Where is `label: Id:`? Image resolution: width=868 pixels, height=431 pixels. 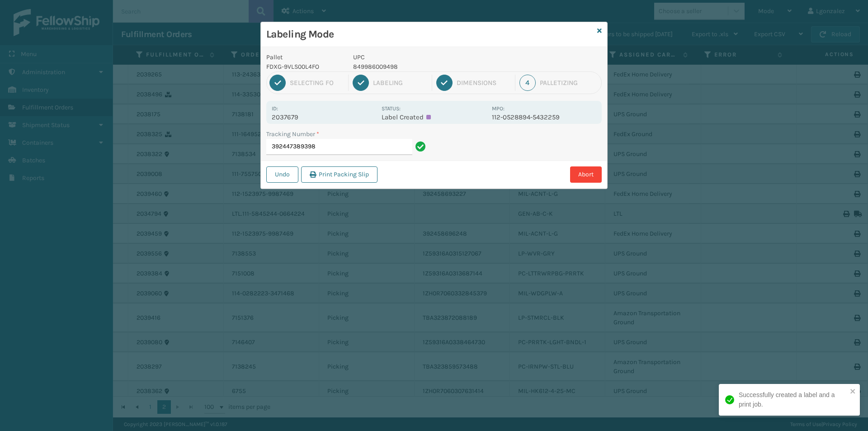 label: Id: is located at coordinates (275, 108).